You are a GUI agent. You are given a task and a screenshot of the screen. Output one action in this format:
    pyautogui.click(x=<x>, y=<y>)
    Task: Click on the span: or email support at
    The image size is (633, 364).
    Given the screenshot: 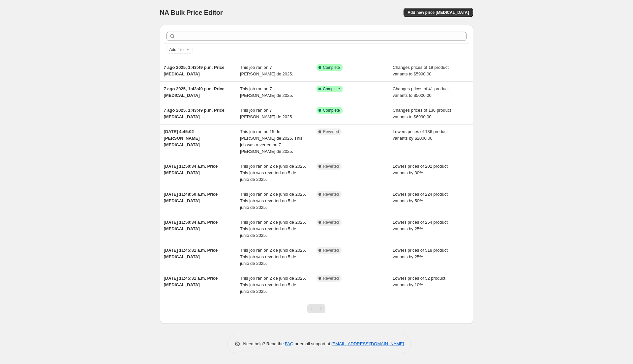 What is the action you would take?
    pyautogui.click(x=312, y=344)
    